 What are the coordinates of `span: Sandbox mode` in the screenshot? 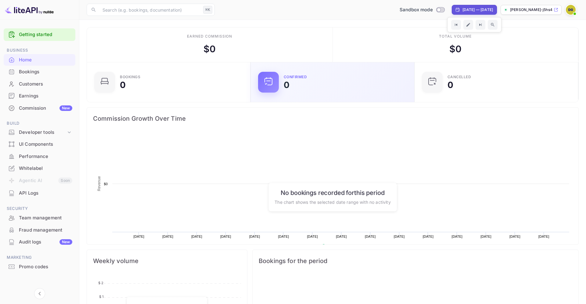 It's located at (416, 10).